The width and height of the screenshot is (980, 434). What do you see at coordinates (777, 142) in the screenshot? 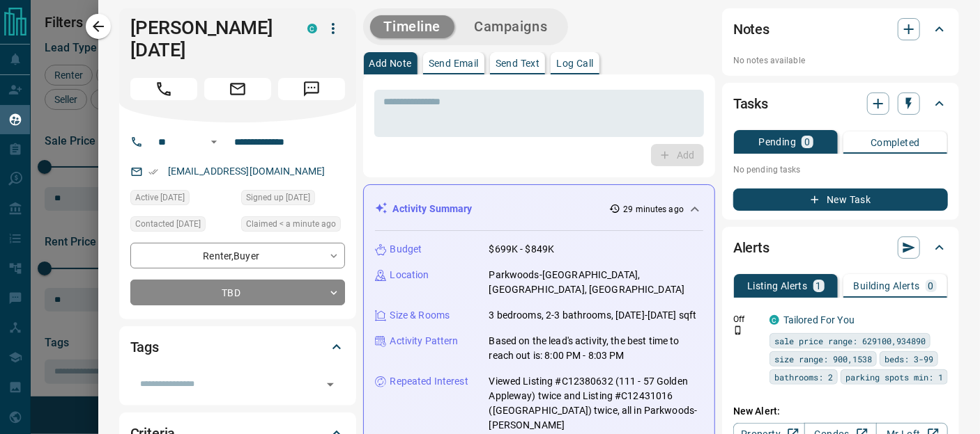
I see `p: Pending` at bounding box center [777, 142].